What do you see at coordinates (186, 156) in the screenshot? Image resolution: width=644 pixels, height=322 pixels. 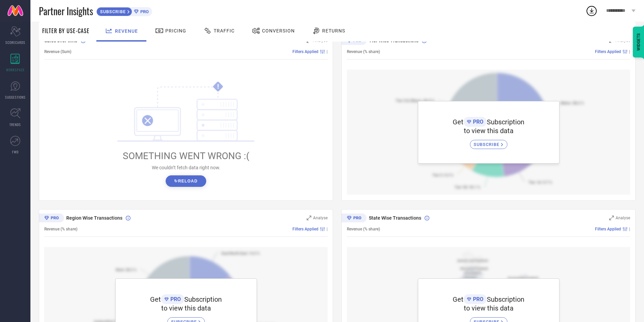 I see `span: SOMETHING WENT WRONG :(` at bounding box center [186, 156].